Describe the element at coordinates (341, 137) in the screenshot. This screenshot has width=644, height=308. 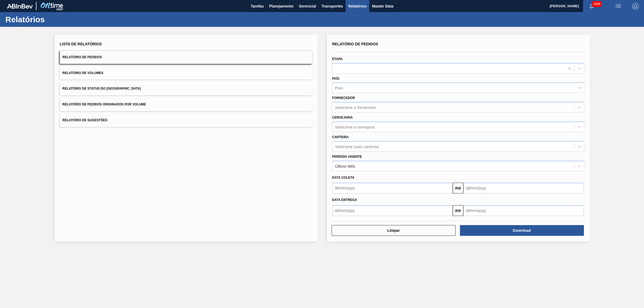
I see `label: Carteira` at that location.